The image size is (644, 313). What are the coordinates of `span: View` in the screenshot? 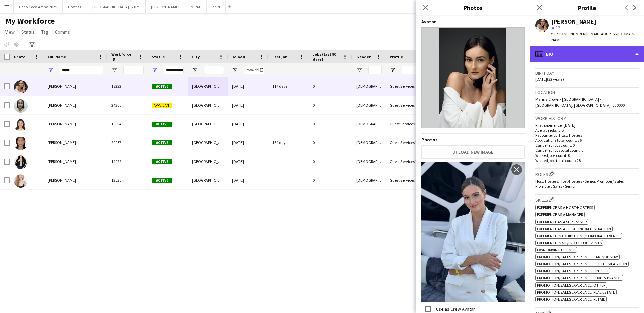 It's located at (10, 32).